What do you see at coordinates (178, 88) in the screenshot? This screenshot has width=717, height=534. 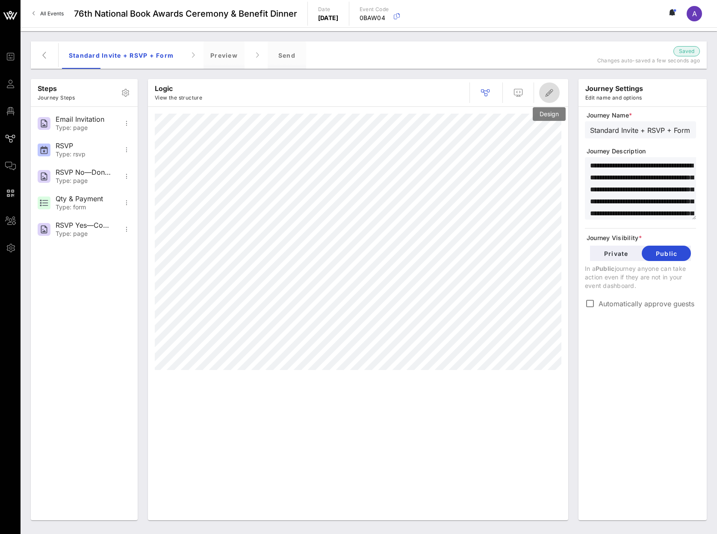 I see `p: Logic` at bounding box center [178, 88].